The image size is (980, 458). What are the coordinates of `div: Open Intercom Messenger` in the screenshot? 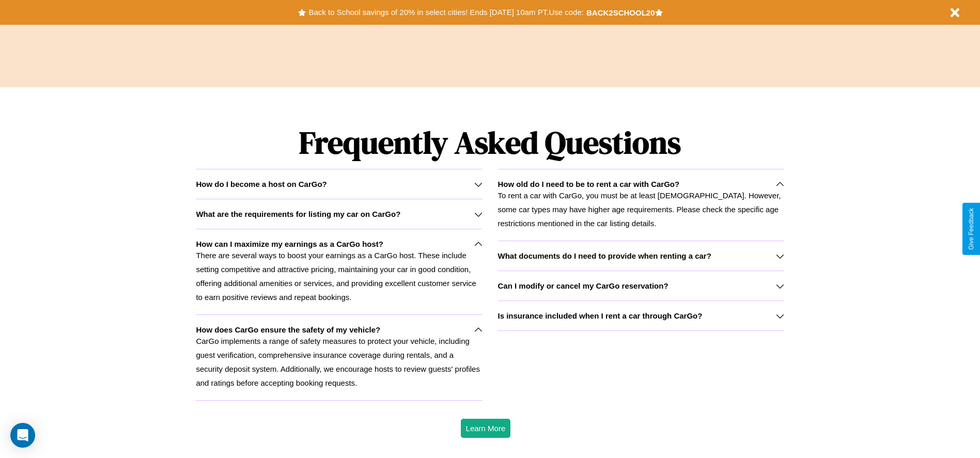 It's located at (22, 435).